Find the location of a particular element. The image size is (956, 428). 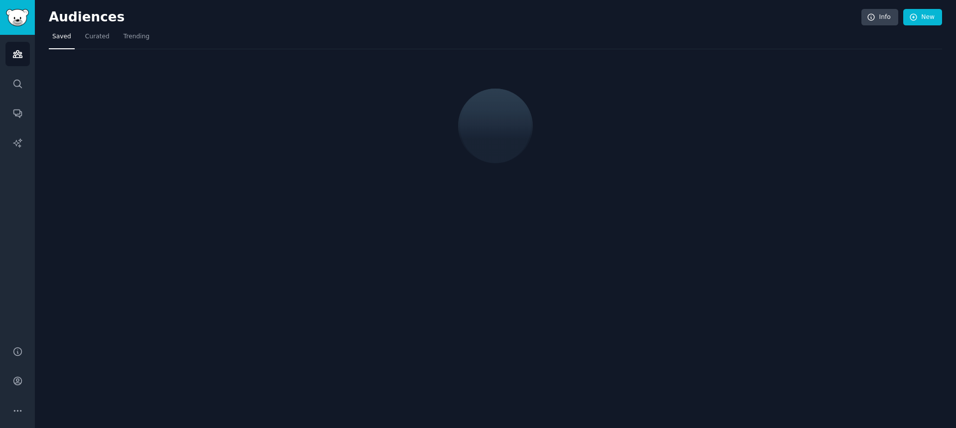

a: Info is located at coordinates (880, 17).